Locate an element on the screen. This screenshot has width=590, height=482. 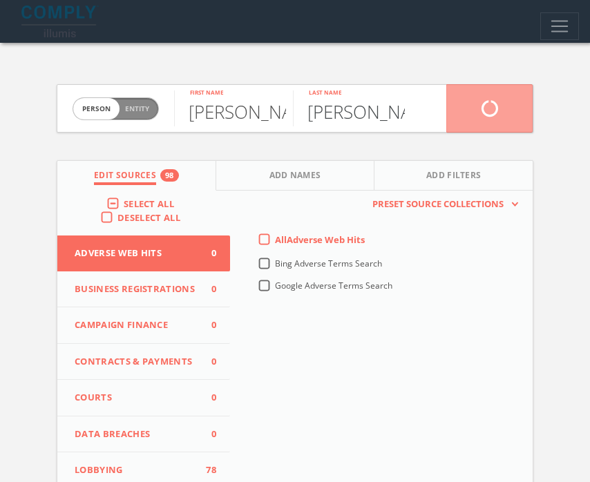
button: Business Registrations0 is located at coordinates (144, 289).